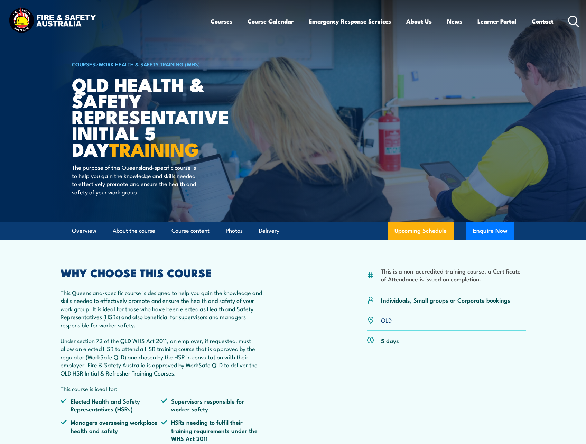 This screenshot has width=586, height=444. What do you see at coordinates (386, 320) in the screenshot?
I see `a: QLD` at bounding box center [386, 320].